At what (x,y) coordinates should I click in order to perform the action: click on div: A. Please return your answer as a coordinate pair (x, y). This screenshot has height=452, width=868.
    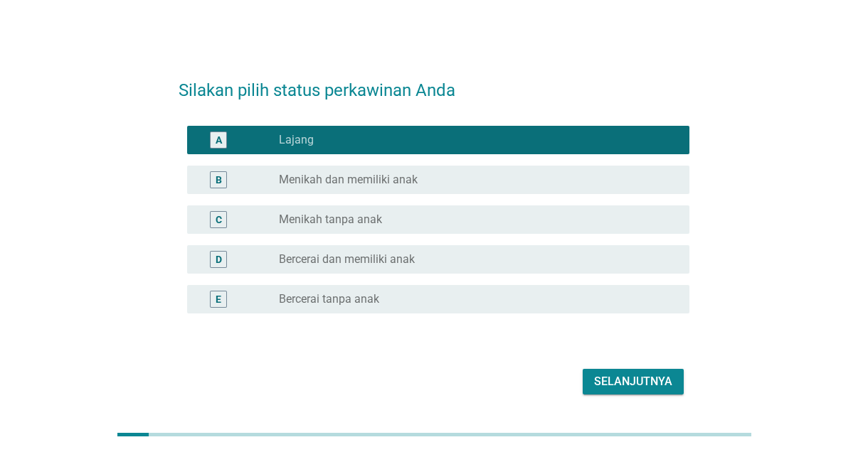
    Looking at the image, I should click on (219, 140).